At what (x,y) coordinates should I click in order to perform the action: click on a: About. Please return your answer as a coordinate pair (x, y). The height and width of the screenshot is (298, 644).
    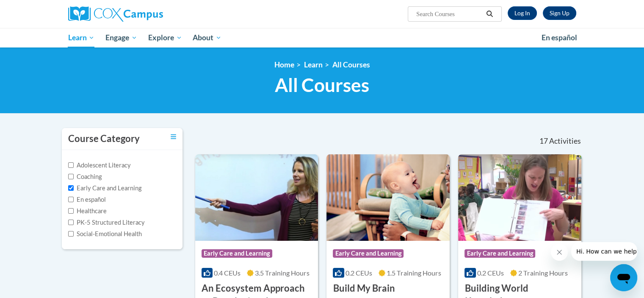
    Looking at the image, I should click on (207, 38).